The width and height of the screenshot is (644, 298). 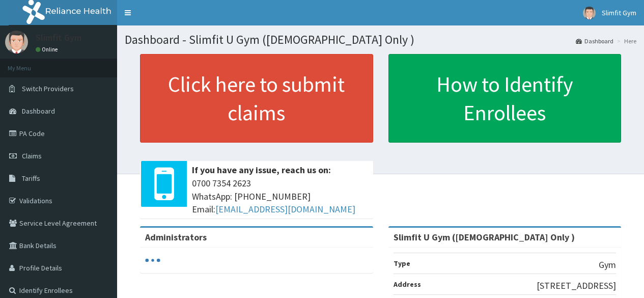 I want to click on svg: audio-loading, so click(x=153, y=260).